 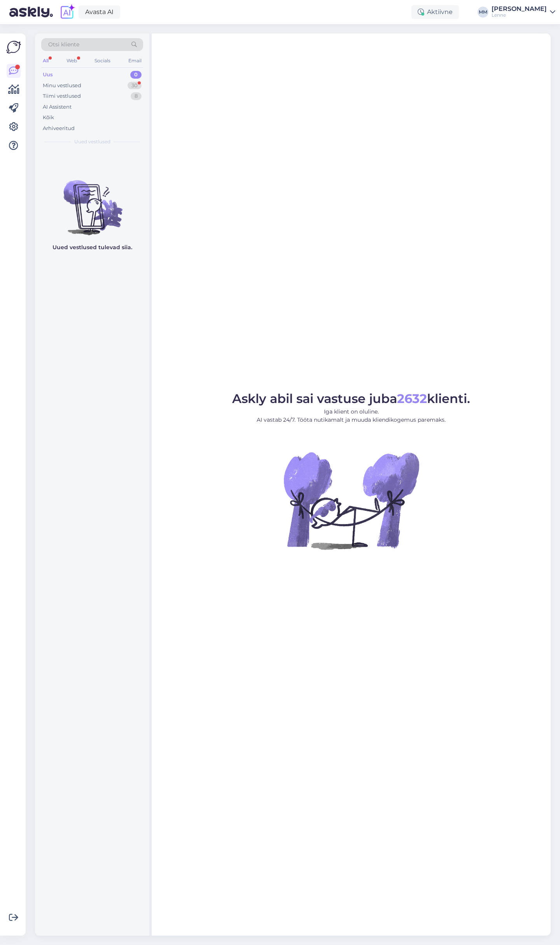 I want to click on div: Web, so click(x=72, y=61).